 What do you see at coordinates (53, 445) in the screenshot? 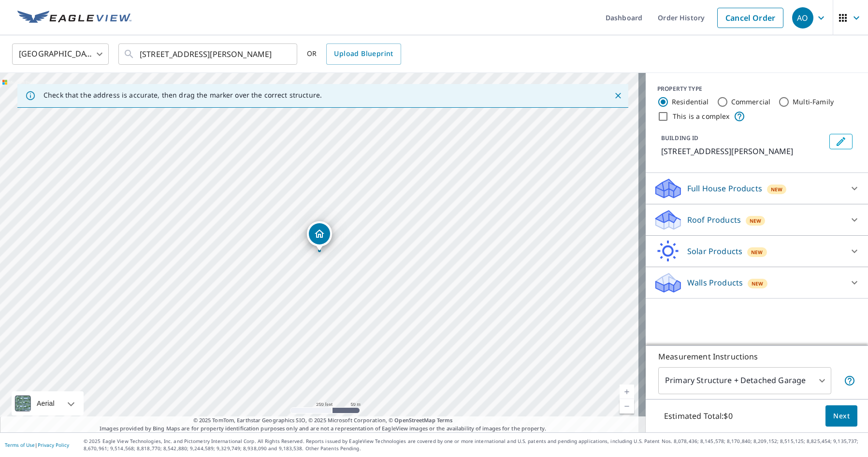
I see `a: Privacy Policy` at bounding box center [53, 445].